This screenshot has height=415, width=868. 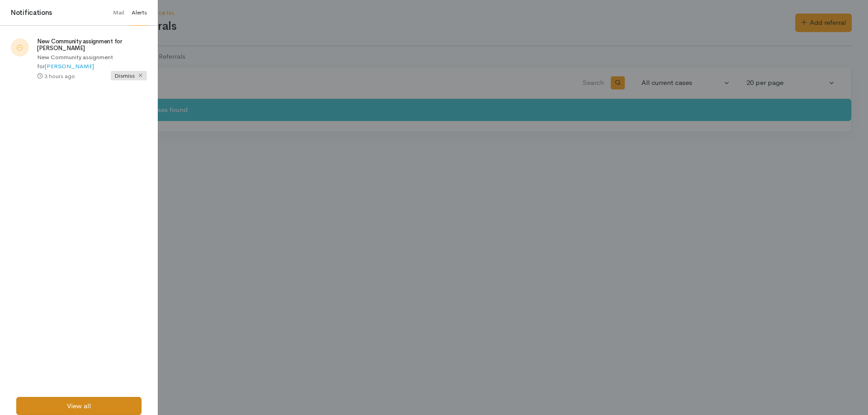 What do you see at coordinates (92, 62) in the screenshot?
I see `p: New Community assignment for` at bounding box center [92, 62].